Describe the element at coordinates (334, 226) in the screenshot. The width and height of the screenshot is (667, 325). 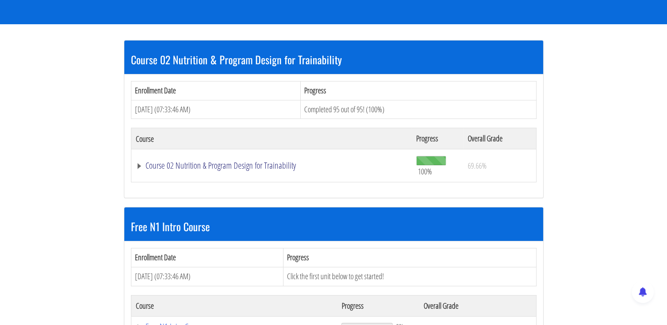
I see `h3: Free N1 Intro Course` at that location.